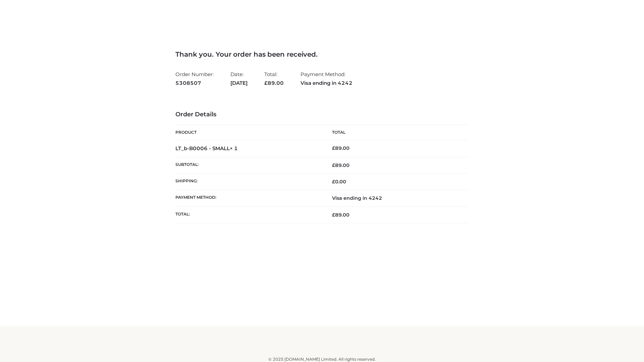 This screenshot has width=644, height=362. Describe the element at coordinates (234, 148) in the screenshot. I see `strong: × 1` at that location.